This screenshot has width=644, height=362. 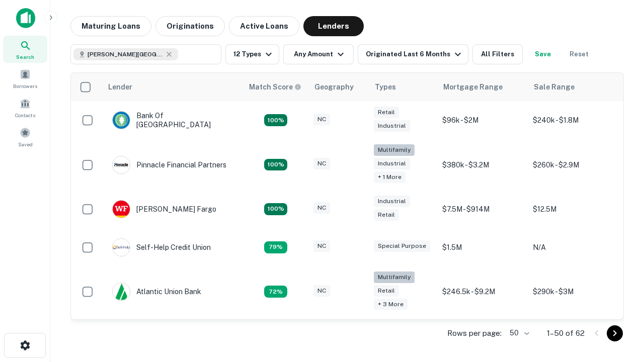 I want to click on h6: Match Score, so click(x=274, y=87).